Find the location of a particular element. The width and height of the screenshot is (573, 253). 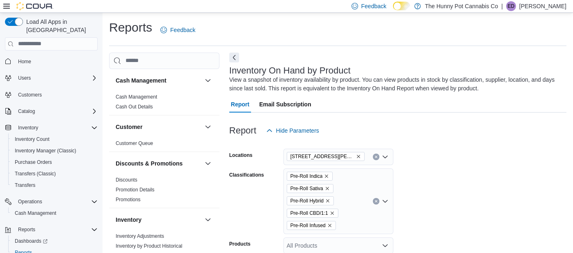

a: Home is located at coordinates (25, 62).